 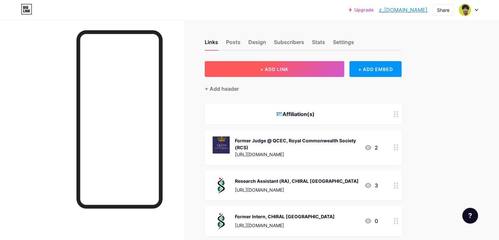 What do you see at coordinates (319, 44) in the screenshot?
I see `div: Stats` at bounding box center [319, 44].